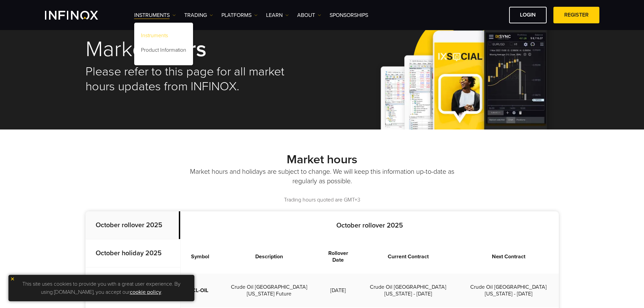 Image resolution: width=644 pixels, height=308 pixels. I want to click on p: Market hours and holidays are subject to change. We will keep this information up-to-date as regu..., so click(322, 177).